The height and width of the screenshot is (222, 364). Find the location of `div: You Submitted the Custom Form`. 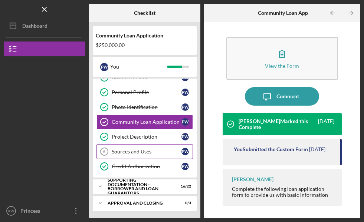

div: You Submitted the Custom Form is located at coordinates (271, 149).